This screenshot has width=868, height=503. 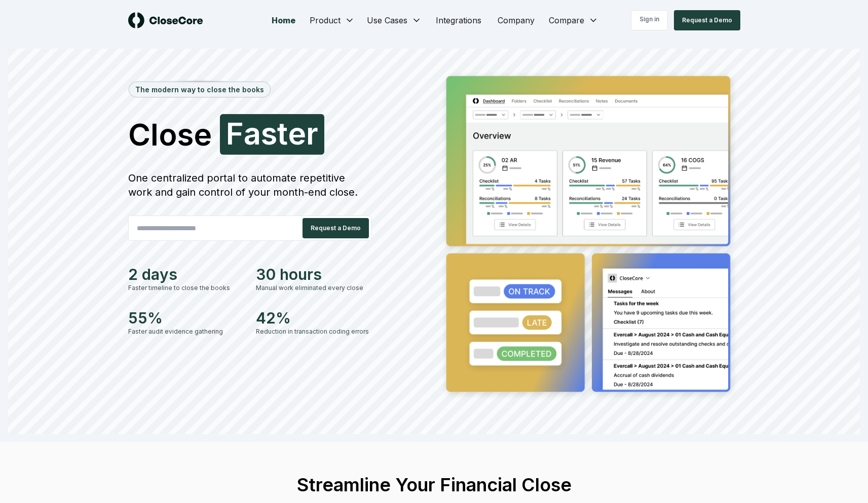 What do you see at coordinates (434, 485) in the screenshot?
I see `h2: Streamline Your Financial Close` at bounding box center [434, 485].